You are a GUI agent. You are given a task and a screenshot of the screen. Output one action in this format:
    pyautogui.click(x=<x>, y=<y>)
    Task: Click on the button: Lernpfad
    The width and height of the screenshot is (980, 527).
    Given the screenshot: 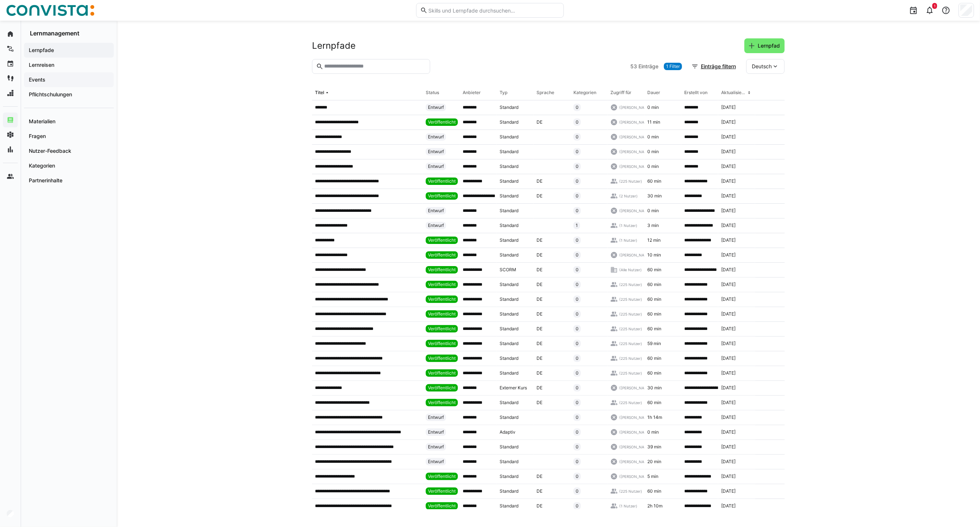 What is the action you would take?
    pyautogui.click(x=764, y=46)
    